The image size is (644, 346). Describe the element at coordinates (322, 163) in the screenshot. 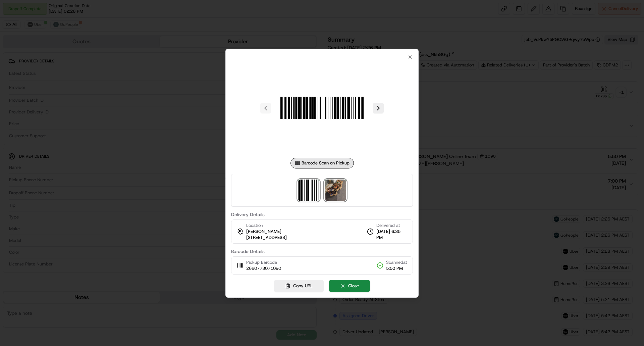

I see `div: Barcode Scan on Pickup` at that location.